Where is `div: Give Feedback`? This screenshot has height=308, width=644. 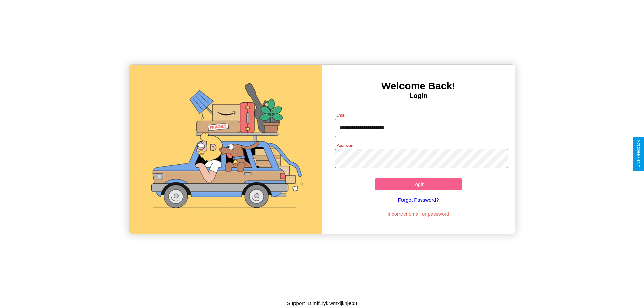 div: Give Feedback is located at coordinates (638, 154).